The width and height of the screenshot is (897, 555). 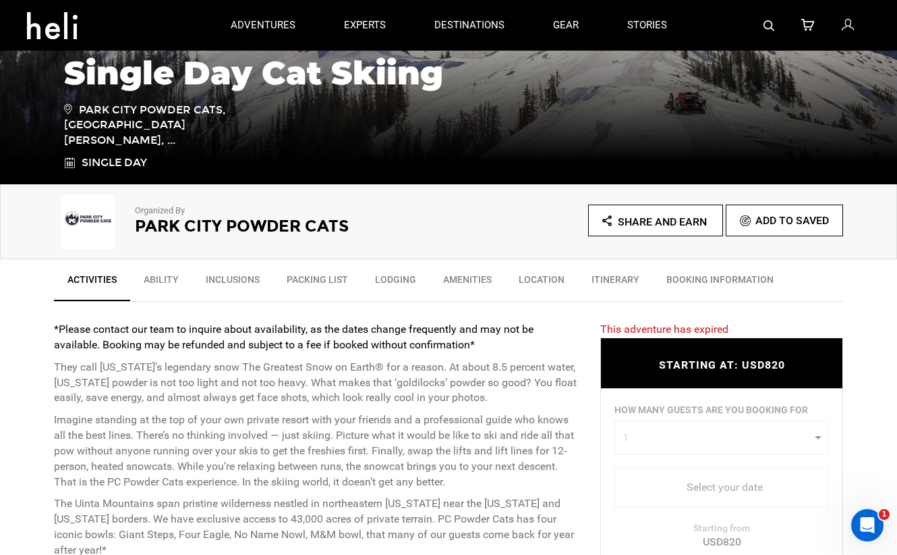 What do you see at coordinates (263, 25) in the screenshot?
I see `p: adventures` at bounding box center [263, 25].